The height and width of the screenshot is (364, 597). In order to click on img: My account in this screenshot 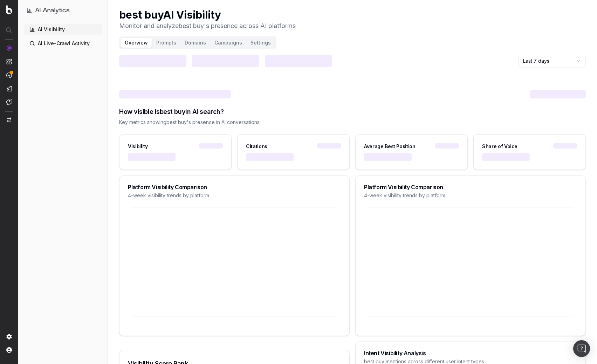, I will do `click(9, 350)`.